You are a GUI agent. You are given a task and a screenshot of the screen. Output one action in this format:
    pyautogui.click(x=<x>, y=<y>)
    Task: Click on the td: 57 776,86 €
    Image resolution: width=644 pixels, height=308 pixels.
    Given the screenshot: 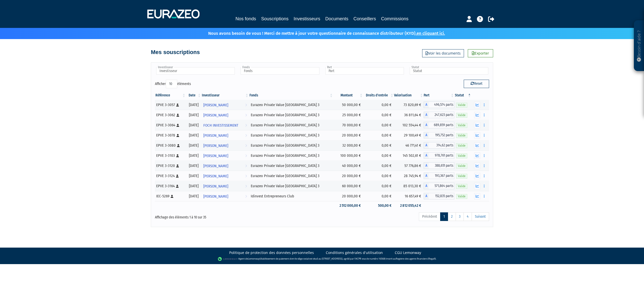 What is the action you would take?
    pyautogui.click(x=409, y=165)
    